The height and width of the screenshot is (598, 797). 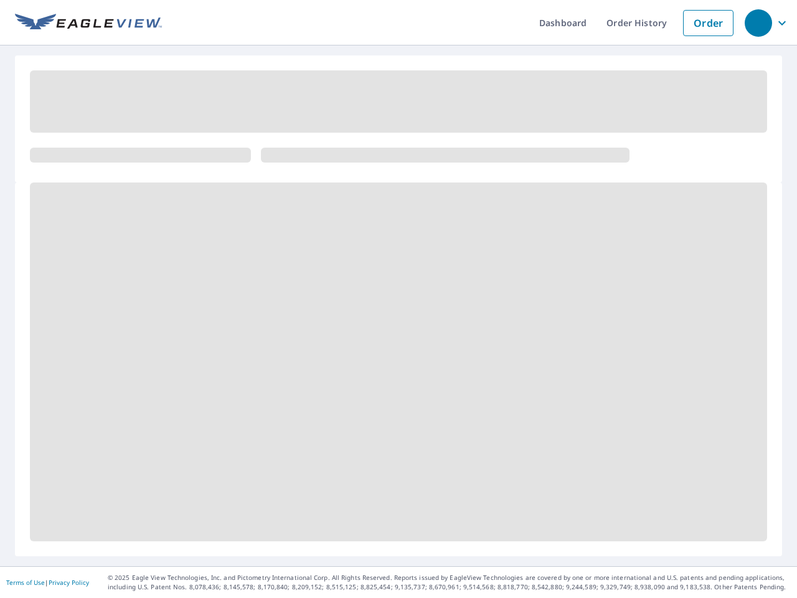 I want to click on a: Order, so click(x=708, y=23).